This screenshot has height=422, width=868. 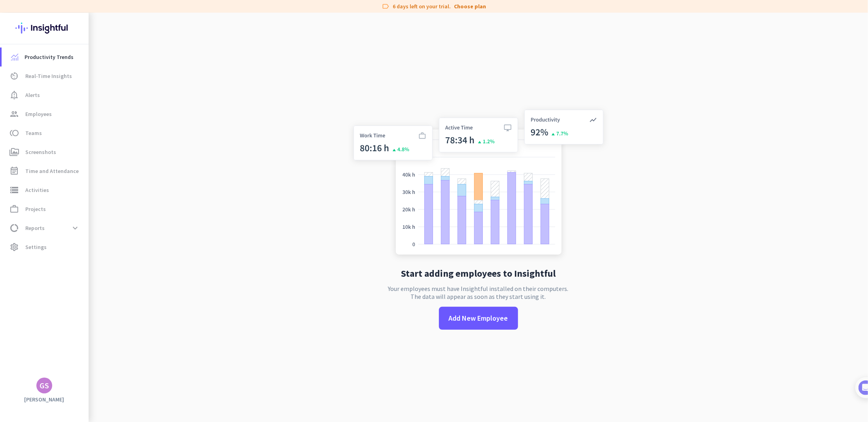 What do you see at coordinates (45, 190) in the screenshot?
I see `a: storageActivities` at bounding box center [45, 190].